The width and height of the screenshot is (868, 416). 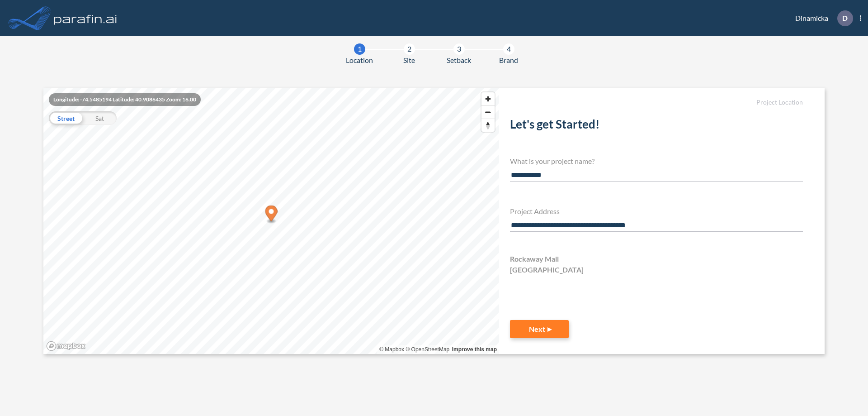 What do you see at coordinates (271, 221) in the screenshot?
I see `canvas: Map` at bounding box center [271, 221].